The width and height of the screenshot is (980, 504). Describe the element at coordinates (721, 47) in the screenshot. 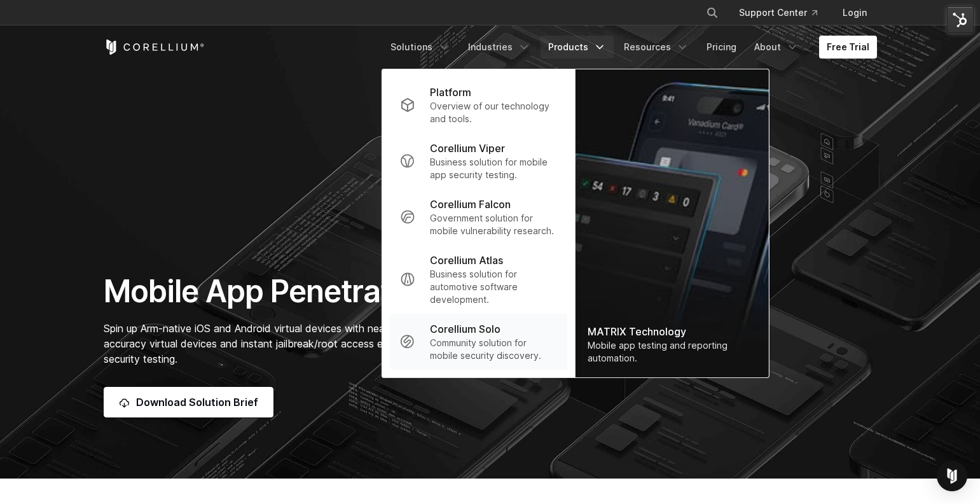

I see `a: Pricing` at that location.